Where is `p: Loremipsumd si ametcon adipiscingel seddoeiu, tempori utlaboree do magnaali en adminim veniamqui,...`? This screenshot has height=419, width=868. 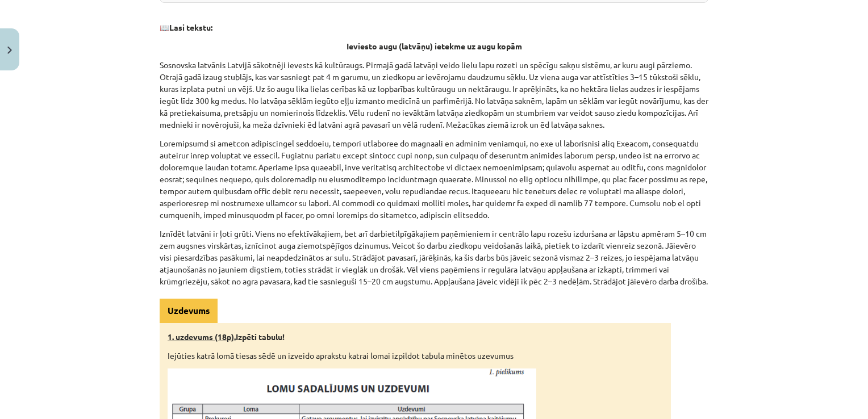
p: Loremipsumd si ametcon adipiscingel seddoeiu, tempori utlaboree do magnaali en adminim veniamqui,... is located at coordinates (434, 179).